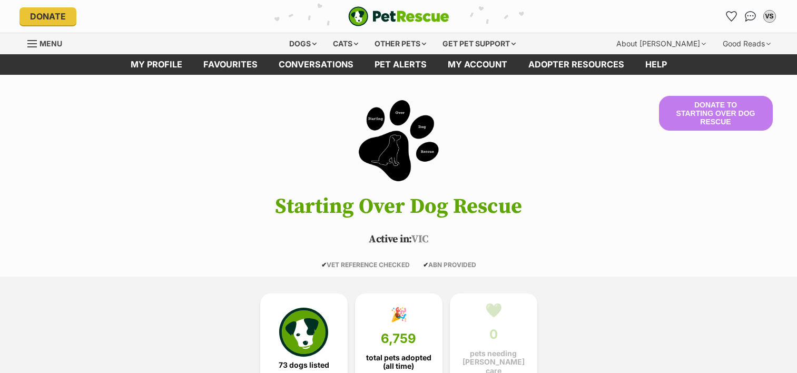 The height and width of the screenshot is (373, 797). Describe the element at coordinates (346, 44) in the screenshot. I see `div: Cats` at that location.